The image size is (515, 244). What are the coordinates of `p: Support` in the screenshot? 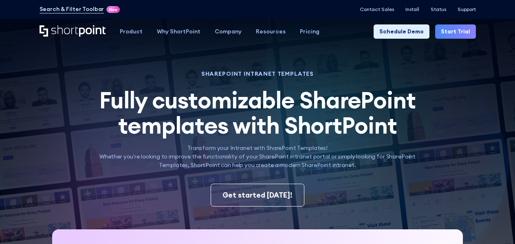 It's located at (467, 9).